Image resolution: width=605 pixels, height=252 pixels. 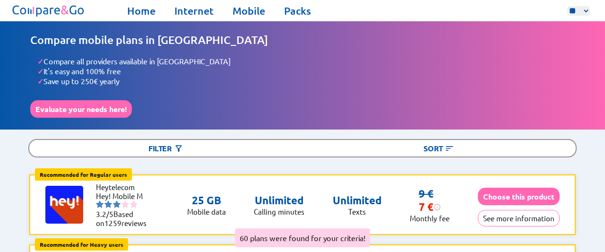 What do you see at coordinates (83, 174) in the screenshot?
I see `b: Recommended for Regular users` at bounding box center [83, 174].